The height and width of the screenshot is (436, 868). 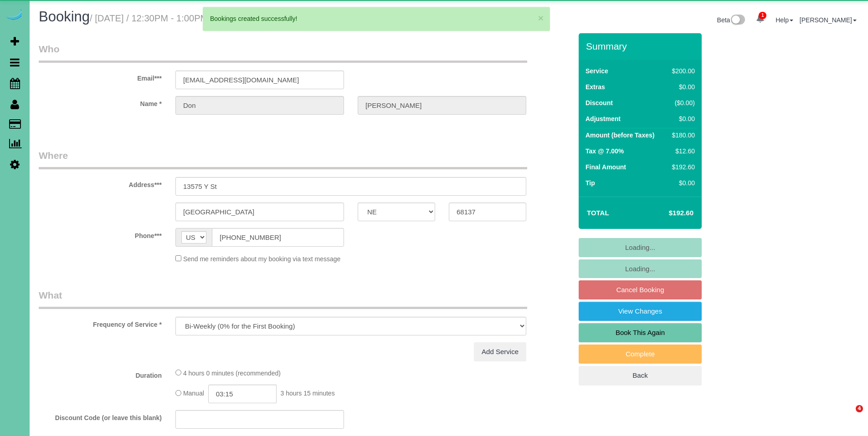 I want to click on span: Manual, so click(x=194, y=394).